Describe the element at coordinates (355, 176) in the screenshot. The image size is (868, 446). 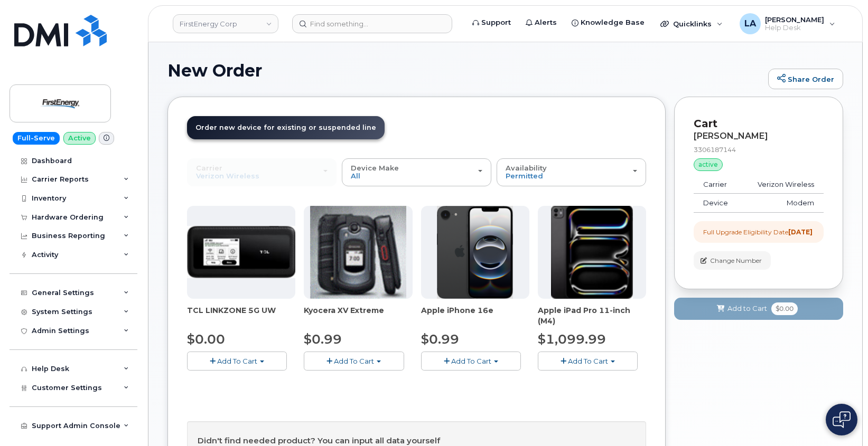
I see `span: All` at that location.